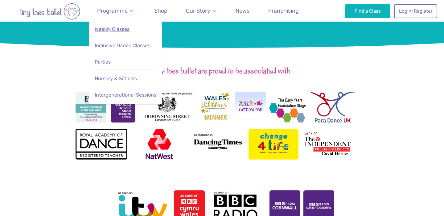 The image size is (444, 216). I want to click on span: Shop, so click(161, 10).